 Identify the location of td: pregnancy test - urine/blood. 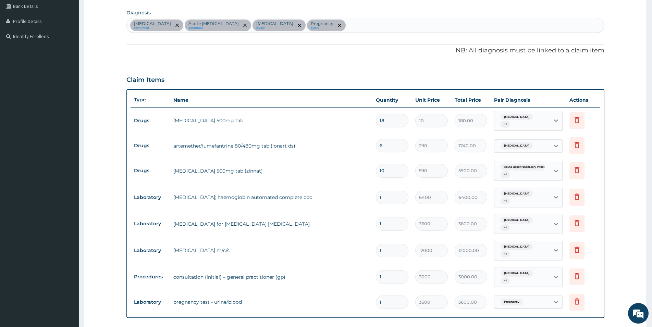
(271, 302).